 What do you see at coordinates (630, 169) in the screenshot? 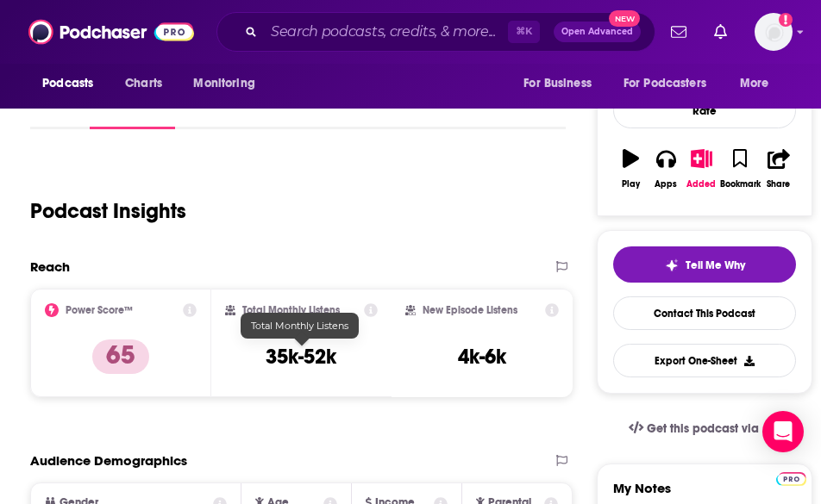
I see `button: Play` at bounding box center [630, 169].